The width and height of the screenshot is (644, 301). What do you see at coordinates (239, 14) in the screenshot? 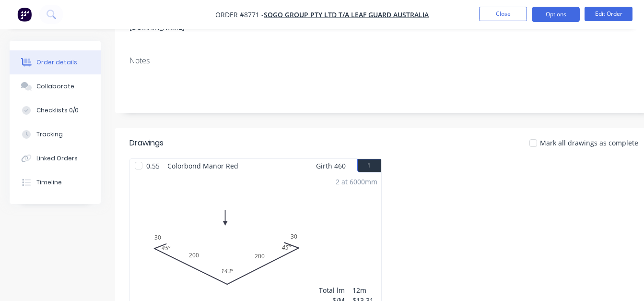
I see `span: Order #8771 -` at bounding box center [239, 14].